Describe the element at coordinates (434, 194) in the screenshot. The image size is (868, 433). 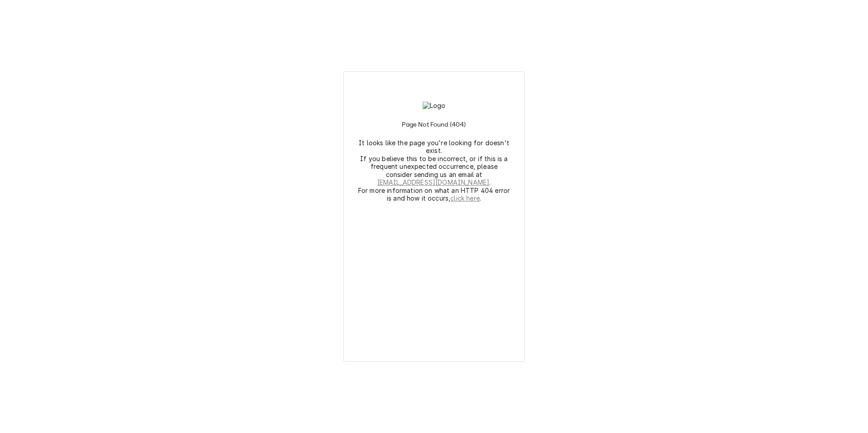
I see `p: For more information on what an HTTP 404 error is and how it occurs, .` at that location.